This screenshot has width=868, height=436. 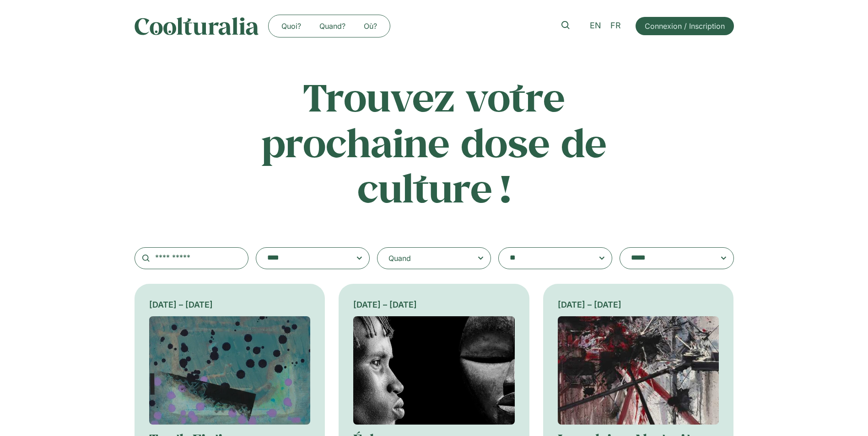 I want to click on a: FR, so click(x=615, y=26).